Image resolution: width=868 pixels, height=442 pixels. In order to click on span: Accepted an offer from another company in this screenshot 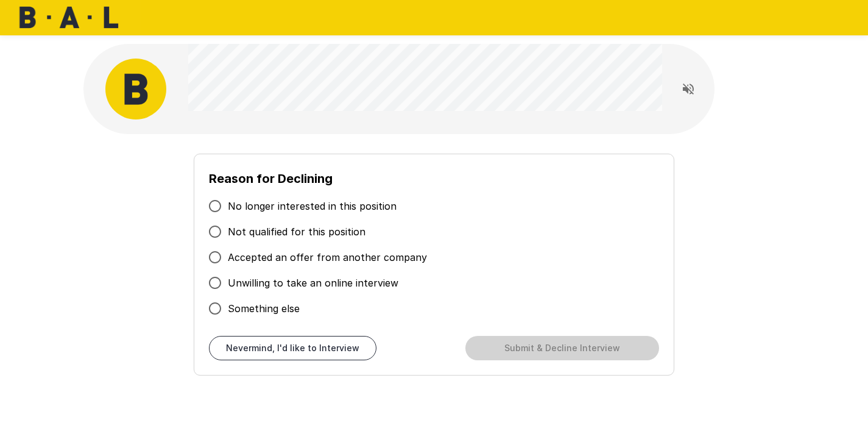, I will do `click(327, 257)`.